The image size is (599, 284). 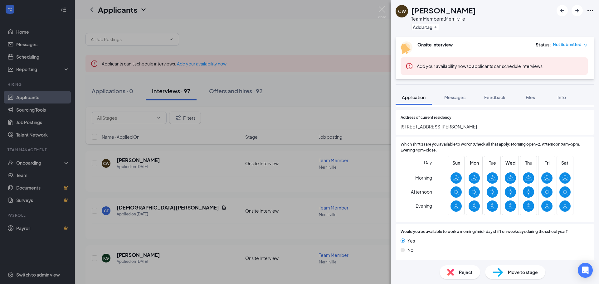 What do you see at coordinates (474, 163) in the screenshot?
I see `span: Mon` at bounding box center [474, 163].